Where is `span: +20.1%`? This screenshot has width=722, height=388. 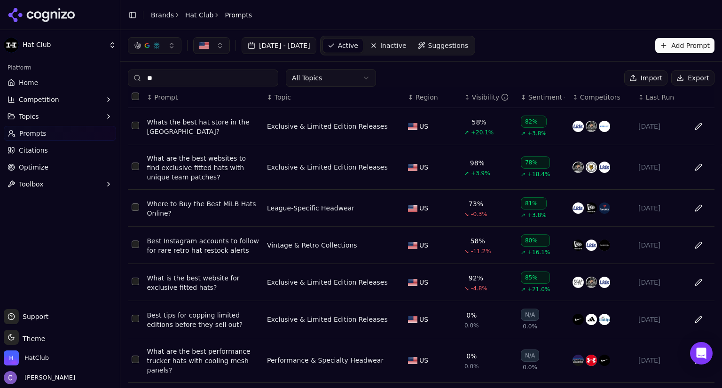
span: +20.1% is located at coordinates (483, 133).